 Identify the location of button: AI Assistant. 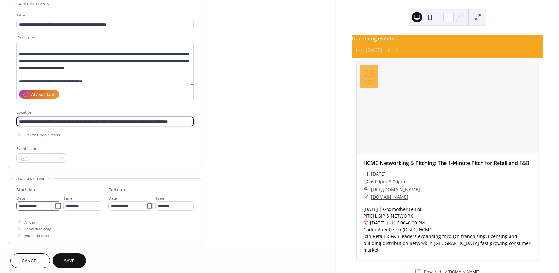
(39, 94).